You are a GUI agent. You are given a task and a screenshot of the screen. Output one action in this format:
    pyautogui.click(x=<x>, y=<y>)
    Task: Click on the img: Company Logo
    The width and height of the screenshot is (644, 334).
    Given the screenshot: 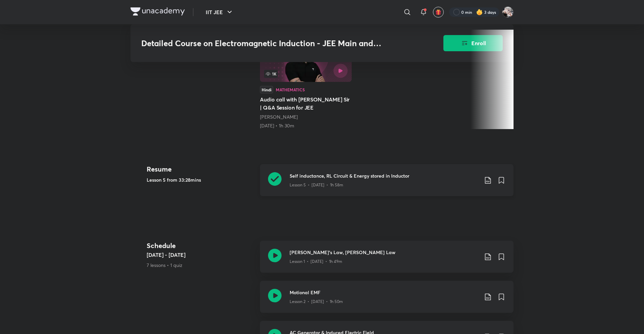 What is the action you would take?
    pyautogui.click(x=158, y=11)
    